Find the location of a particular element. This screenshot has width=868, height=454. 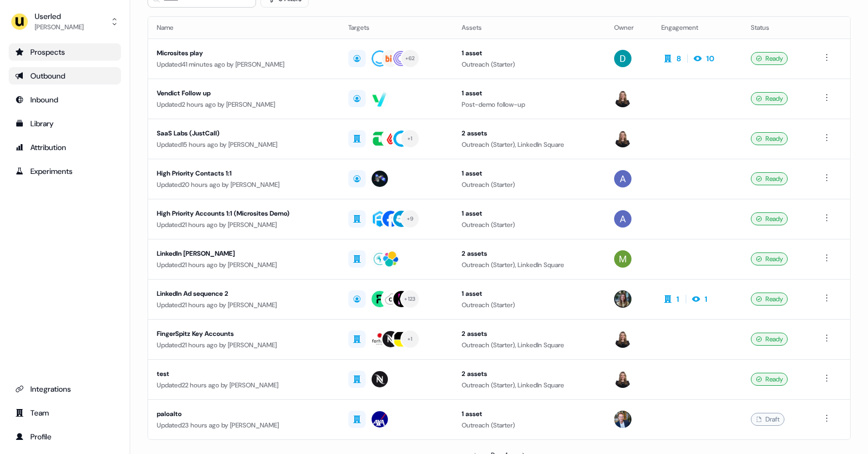

div: Attribution is located at coordinates (64, 147).